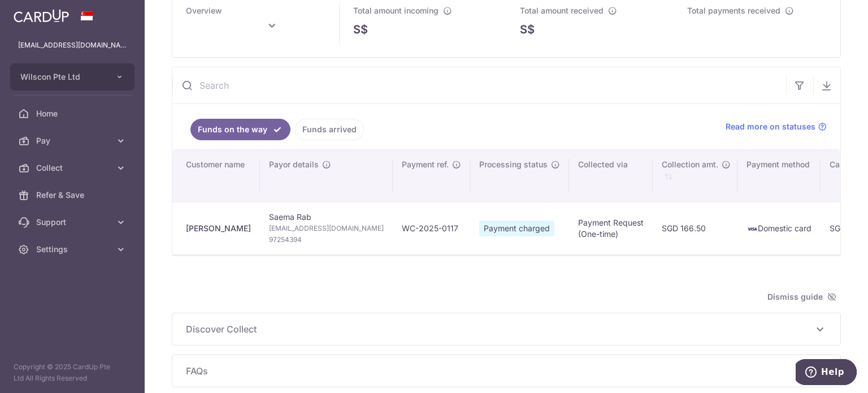 The height and width of the screenshot is (393, 868). I want to click on span: Home, so click(73, 114).